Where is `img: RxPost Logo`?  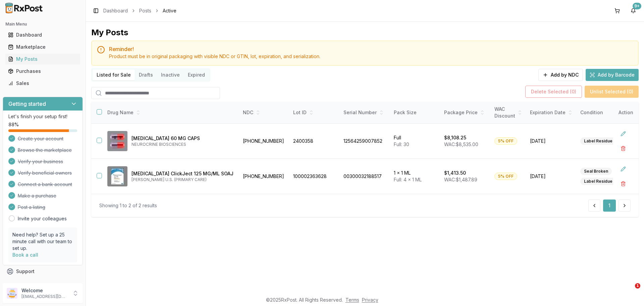
img: RxPost Logo is located at coordinates (24, 8).